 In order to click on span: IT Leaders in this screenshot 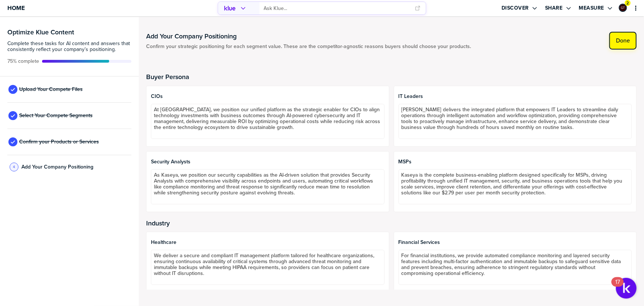, I will do `click(515, 97)`.